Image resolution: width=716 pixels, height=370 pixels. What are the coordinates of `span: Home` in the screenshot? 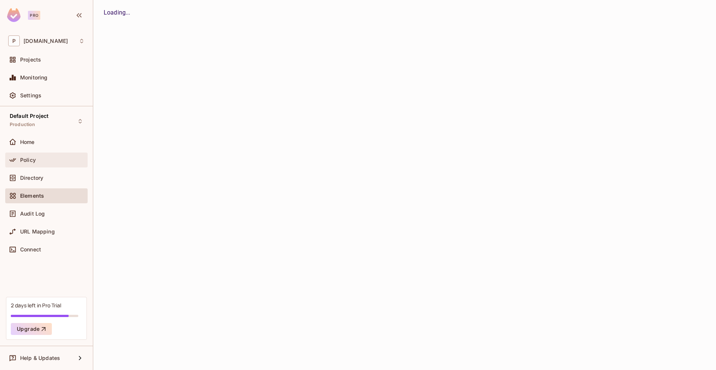 It's located at (27, 142).